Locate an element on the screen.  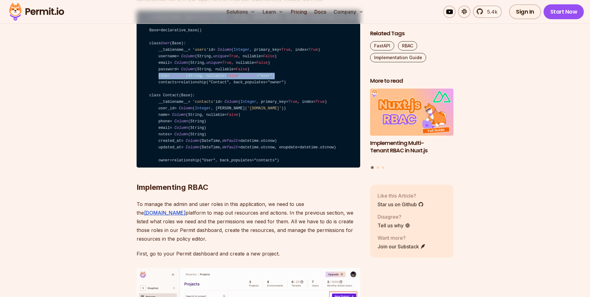
span: 'contacts' is located at coordinates (204, 102).